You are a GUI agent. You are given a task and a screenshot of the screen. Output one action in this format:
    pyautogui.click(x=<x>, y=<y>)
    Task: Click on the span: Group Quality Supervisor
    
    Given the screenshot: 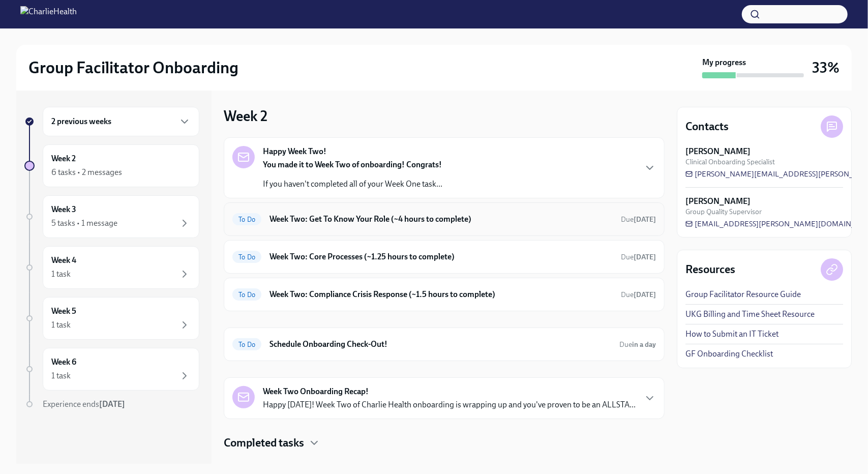 What is the action you would take?
    pyautogui.click(x=724, y=212)
    